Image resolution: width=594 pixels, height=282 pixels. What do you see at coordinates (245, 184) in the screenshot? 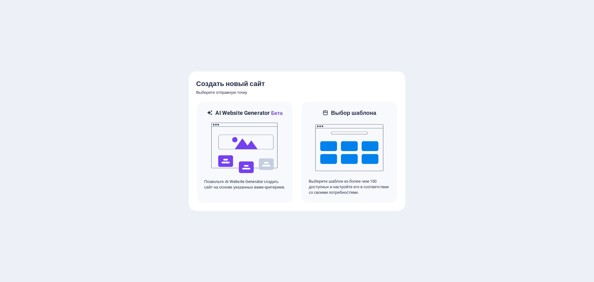
I see `p: Позвольте AI Website Generator создать сайт на основе указанных вами критериев.` at bounding box center [245, 184].